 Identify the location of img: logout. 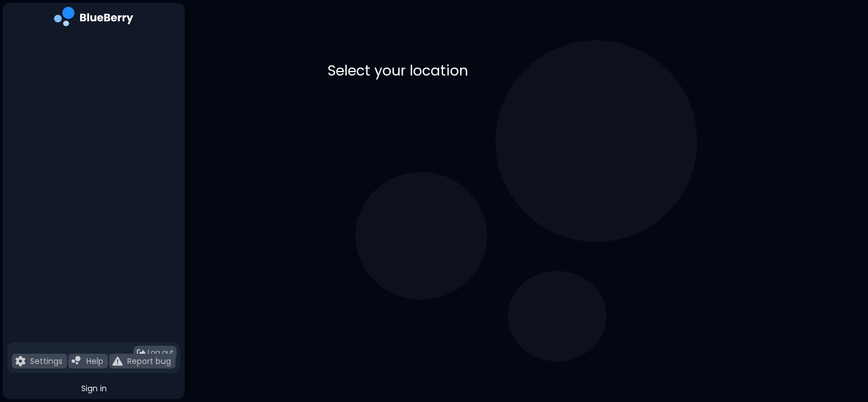
(141, 352).